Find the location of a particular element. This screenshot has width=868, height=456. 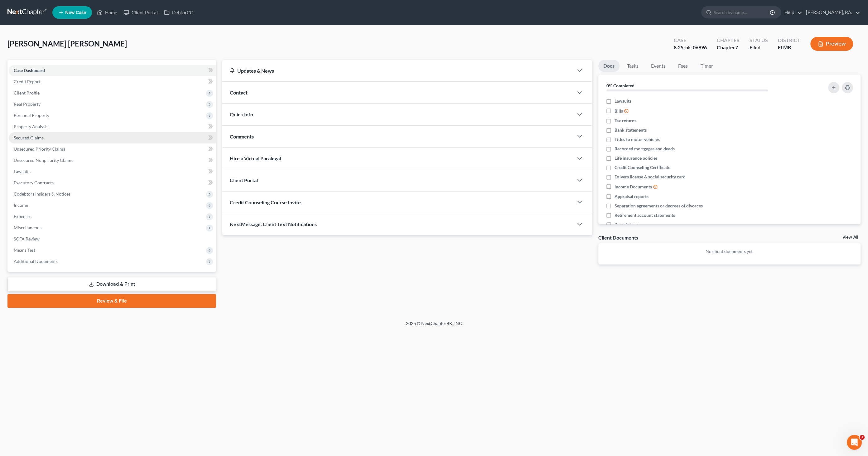

a: Unsecured Priority Claims is located at coordinates (113, 149).